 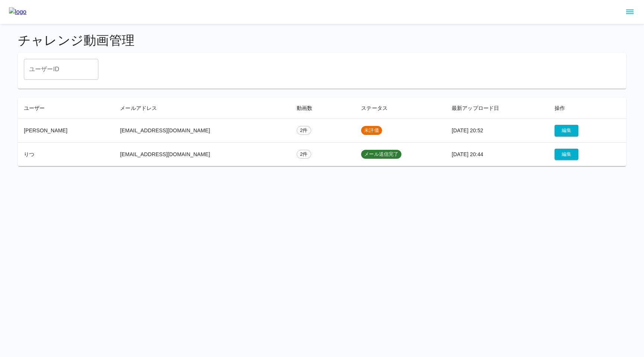 I want to click on h4: チャレンジ動画管理, so click(x=322, y=41).